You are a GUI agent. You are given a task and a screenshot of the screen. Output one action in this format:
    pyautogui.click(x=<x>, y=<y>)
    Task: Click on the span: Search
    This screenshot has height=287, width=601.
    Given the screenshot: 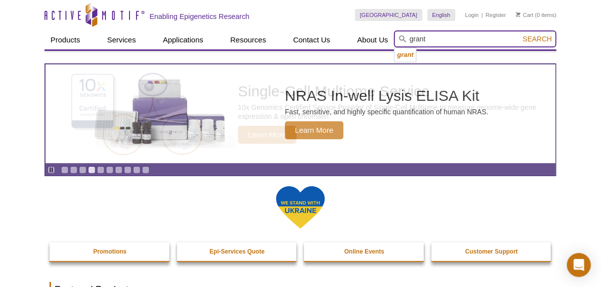 What is the action you would take?
    pyautogui.click(x=537, y=39)
    